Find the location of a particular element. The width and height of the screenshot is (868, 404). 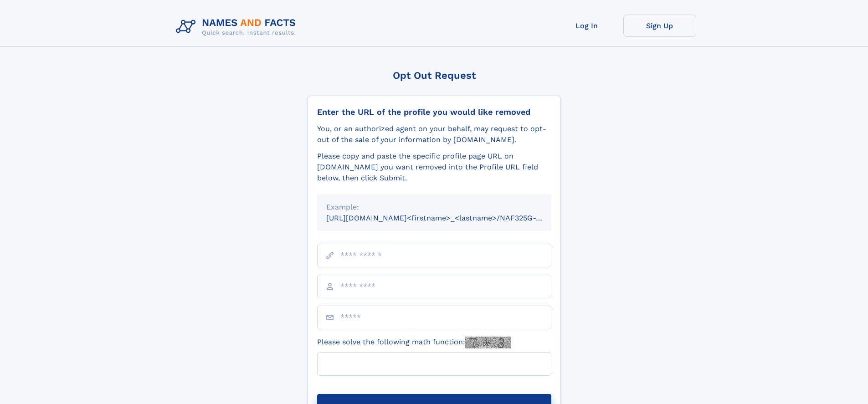

a: Log In is located at coordinates (587, 25).